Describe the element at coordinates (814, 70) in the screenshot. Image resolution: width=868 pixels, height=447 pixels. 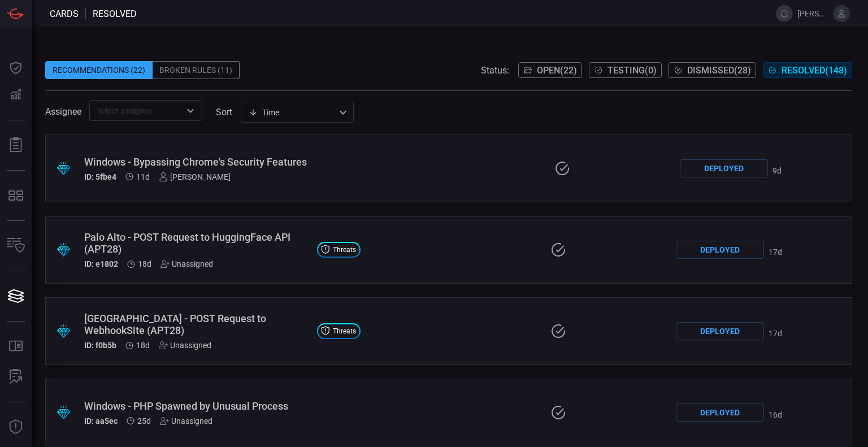
I see `span: Resolved ( 148 )` at that location.